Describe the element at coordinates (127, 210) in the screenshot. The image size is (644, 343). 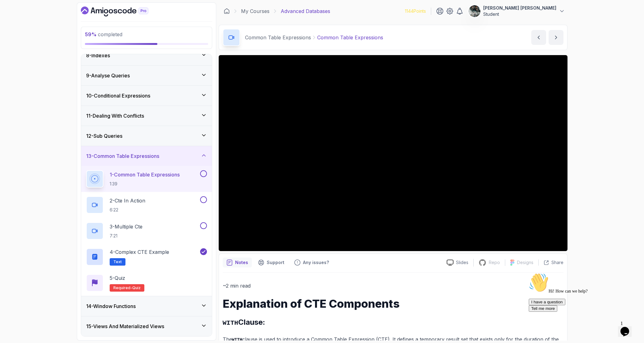
I see `p: 6:22` at that location.